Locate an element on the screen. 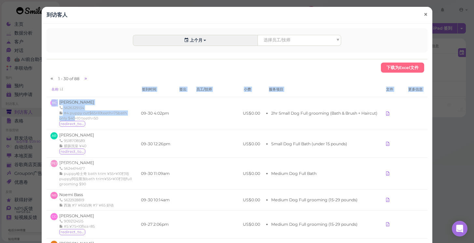  button: 上个月 is located at coordinates (195, 40).